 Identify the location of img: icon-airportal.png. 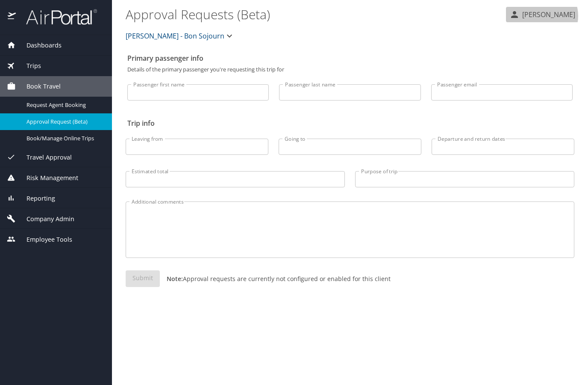
(12, 17).